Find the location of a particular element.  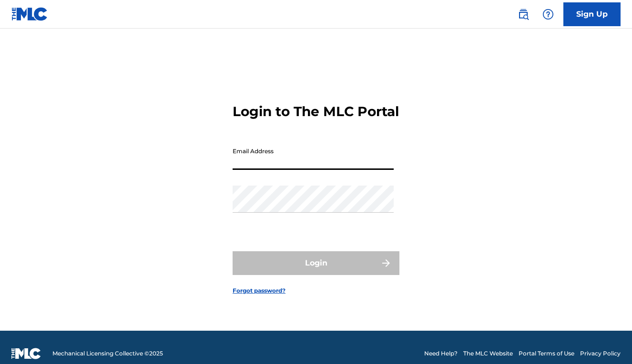

img: help is located at coordinates (548, 14).